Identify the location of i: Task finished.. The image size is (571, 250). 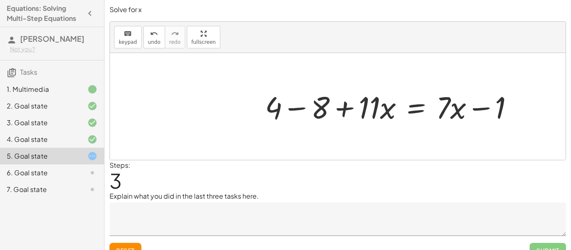
(92, 89).